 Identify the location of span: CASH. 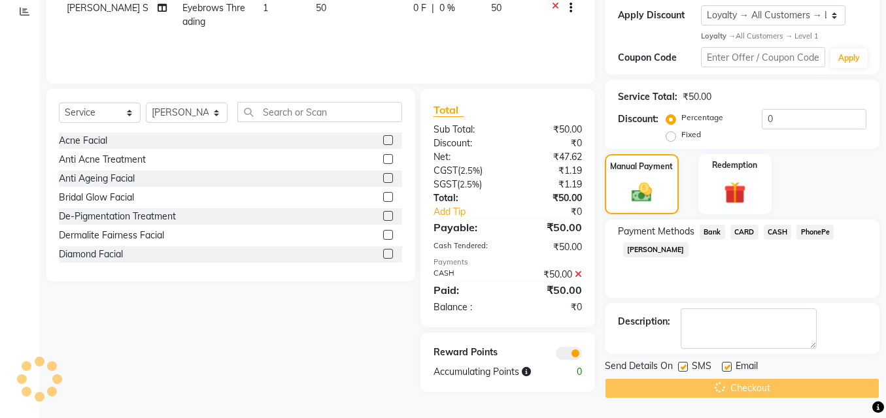
(777, 232).